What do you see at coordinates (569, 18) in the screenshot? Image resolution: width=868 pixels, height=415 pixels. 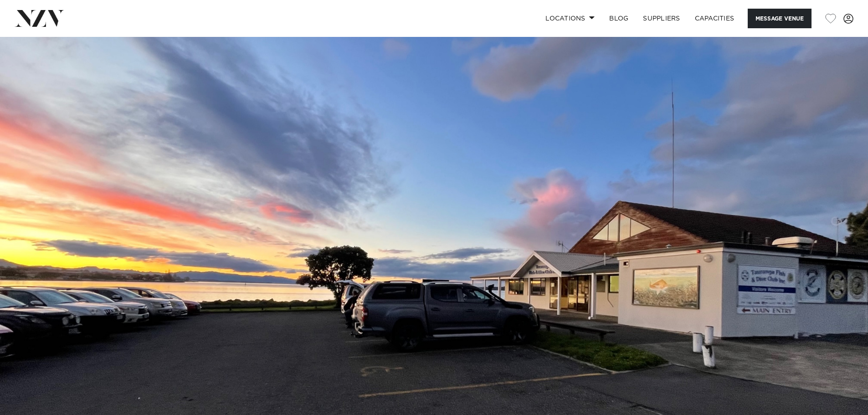 I see `a: Locations` at bounding box center [569, 18].